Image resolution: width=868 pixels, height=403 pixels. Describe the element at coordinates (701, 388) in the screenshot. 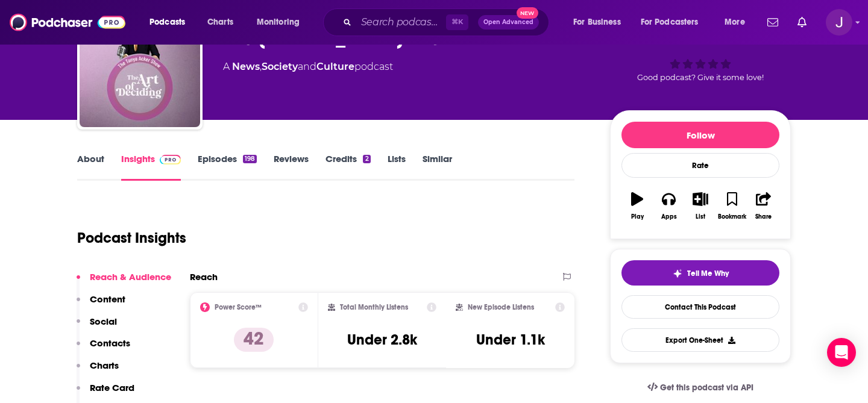

I see `a: Get this podcast via API` at that location.